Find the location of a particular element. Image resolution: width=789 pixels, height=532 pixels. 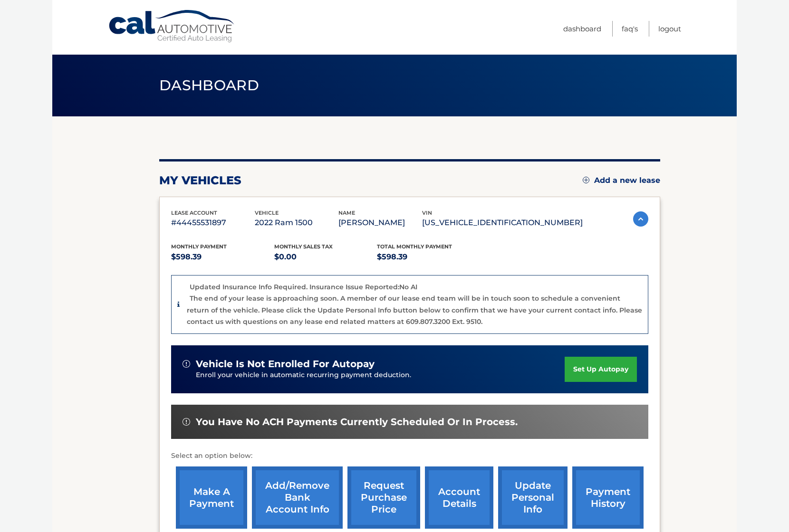

h2: my vehicles is located at coordinates (200, 181).